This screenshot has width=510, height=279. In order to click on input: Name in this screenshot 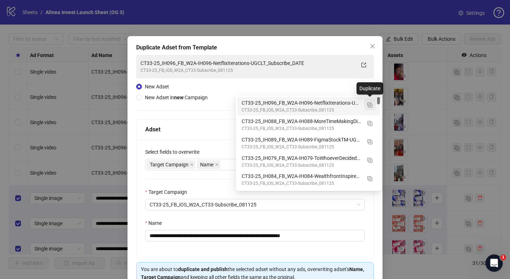, I will do `click(255, 236)`.